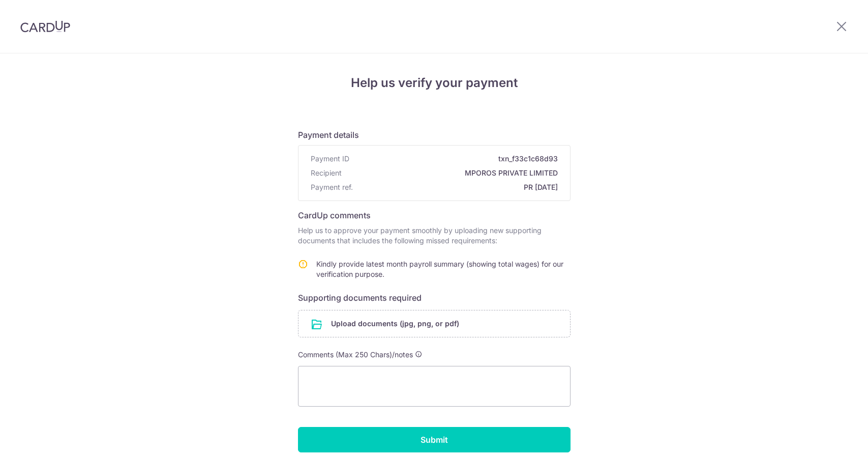 This screenshot has height=457, width=868. I want to click on span: txn_f33c1c68d93, so click(456, 159).